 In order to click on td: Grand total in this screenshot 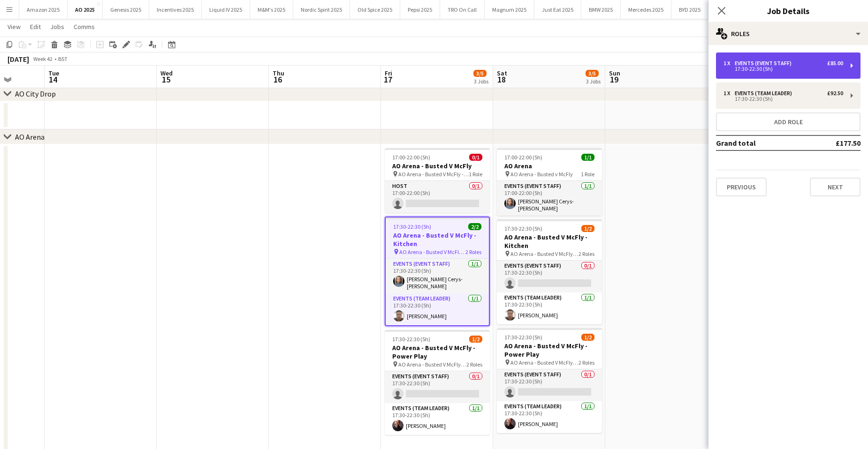, I will do `click(760, 143)`.